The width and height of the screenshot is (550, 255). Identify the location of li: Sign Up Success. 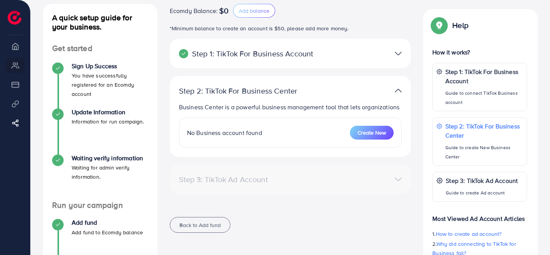
(100, 86).